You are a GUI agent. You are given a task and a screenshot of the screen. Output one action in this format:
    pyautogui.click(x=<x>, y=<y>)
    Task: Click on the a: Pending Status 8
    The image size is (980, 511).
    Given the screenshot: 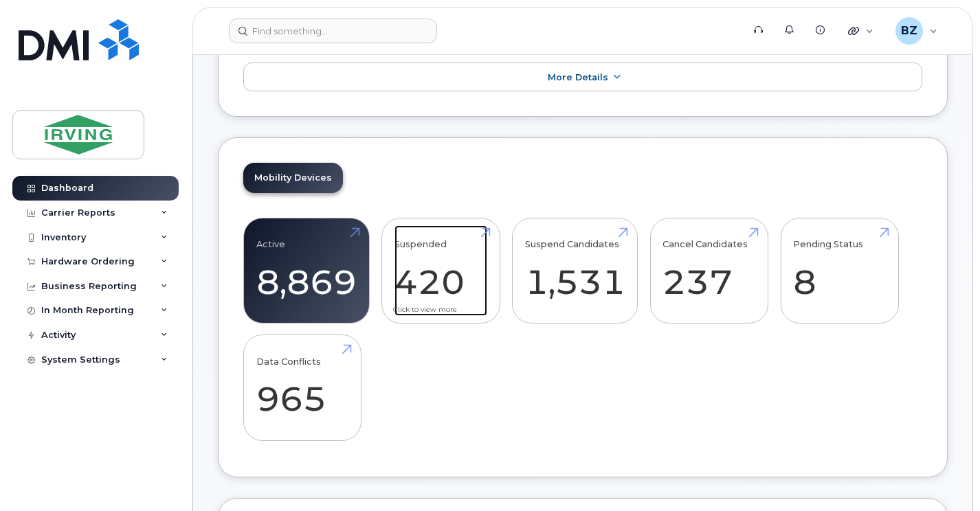 What is the action you would take?
    pyautogui.click(x=839, y=270)
    